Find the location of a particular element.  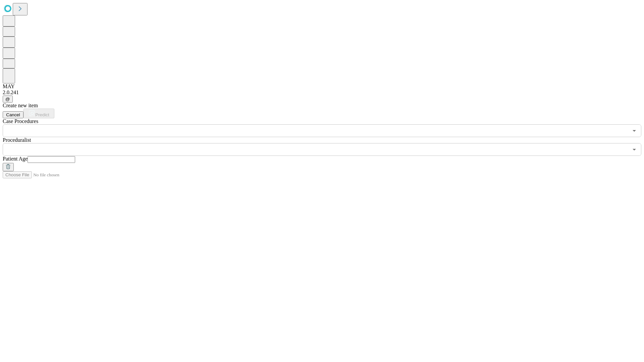

span: Patient Age is located at coordinates (15, 158).